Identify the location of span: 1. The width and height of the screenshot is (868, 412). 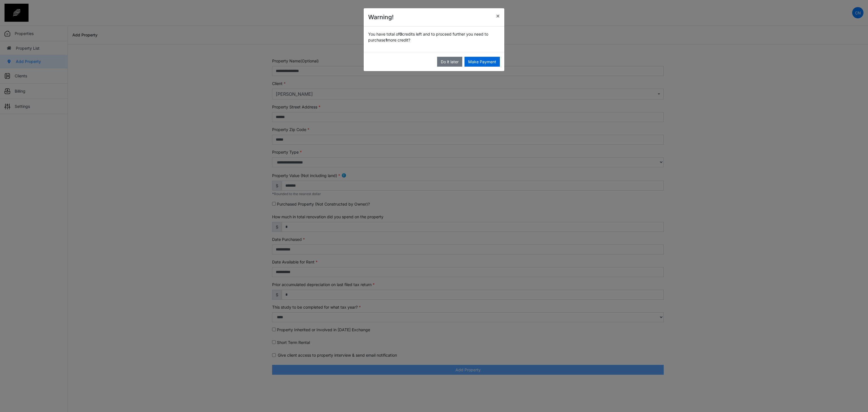
(386, 40).